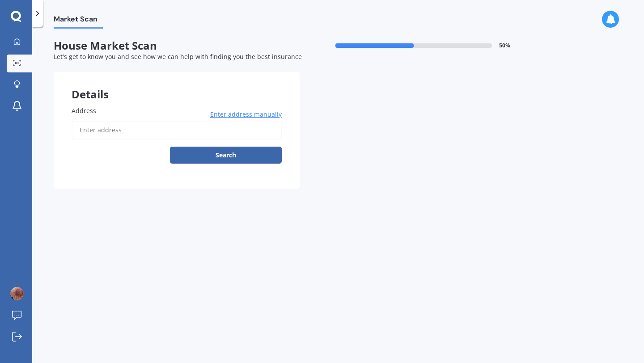 The height and width of the screenshot is (363, 644). What do you see at coordinates (226, 155) in the screenshot?
I see `button: Search` at bounding box center [226, 155].